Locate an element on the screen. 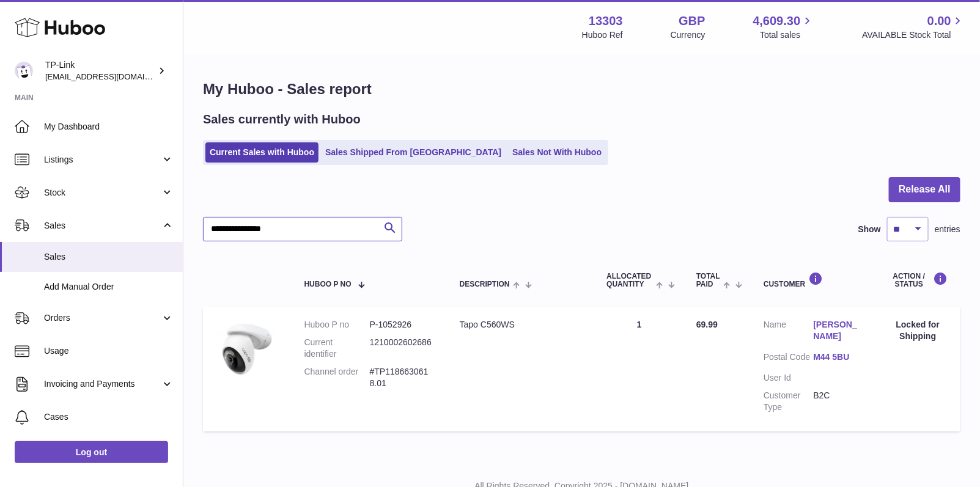  div: Huboo Ref is located at coordinates (602, 35).